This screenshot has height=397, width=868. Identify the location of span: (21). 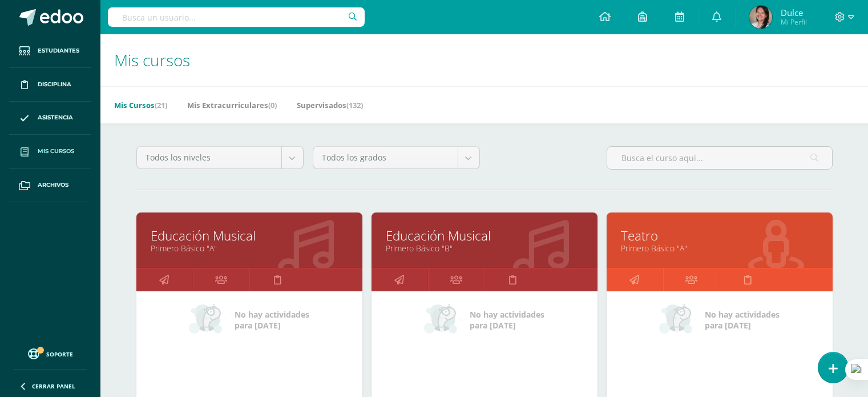
(161, 105).